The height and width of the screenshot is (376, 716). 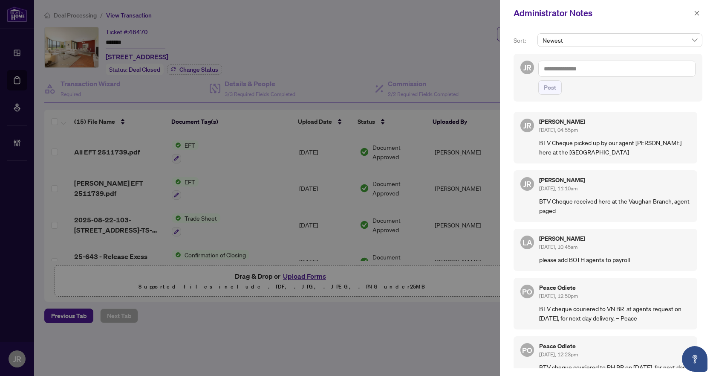 I want to click on p: BTV Cheque received here at the Vaughan Branch, agent paged, so click(x=615, y=205).